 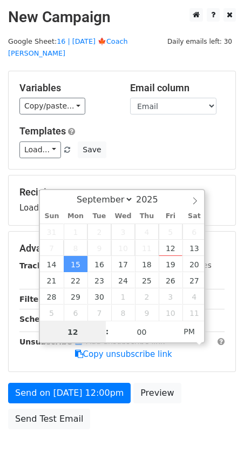 What do you see at coordinates (194, 232) in the screenshot?
I see `span: September 6, 2025` at bounding box center [194, 232].